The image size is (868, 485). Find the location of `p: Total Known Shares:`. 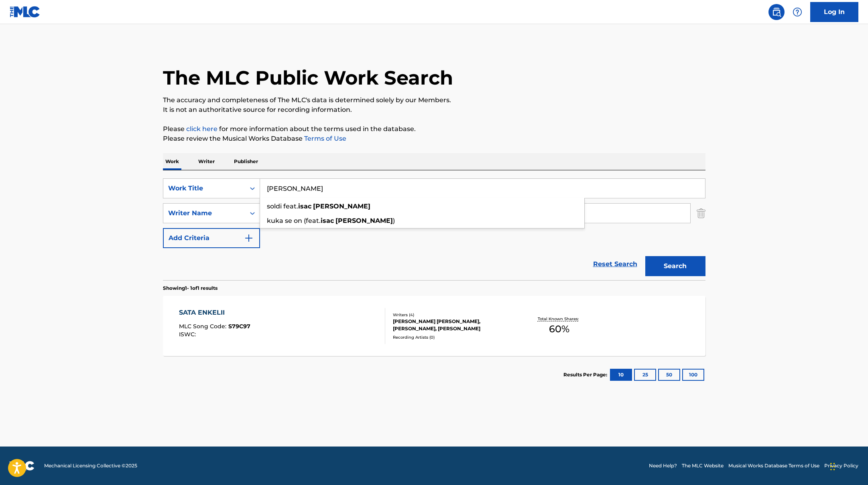

p: Total Known Shares: is located at coordinates (559, 319).